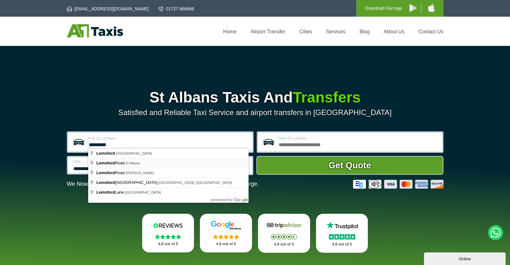 The image size is (510, 265). What do you see at coordinates (431, 31) in the screenshot?
I see `a: Contact Us` at bounding box center [431, 31].